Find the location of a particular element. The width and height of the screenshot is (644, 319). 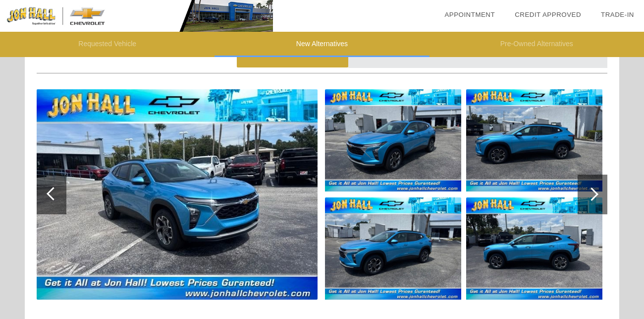

img: 2.jpg is located at coordinates (393, 140).